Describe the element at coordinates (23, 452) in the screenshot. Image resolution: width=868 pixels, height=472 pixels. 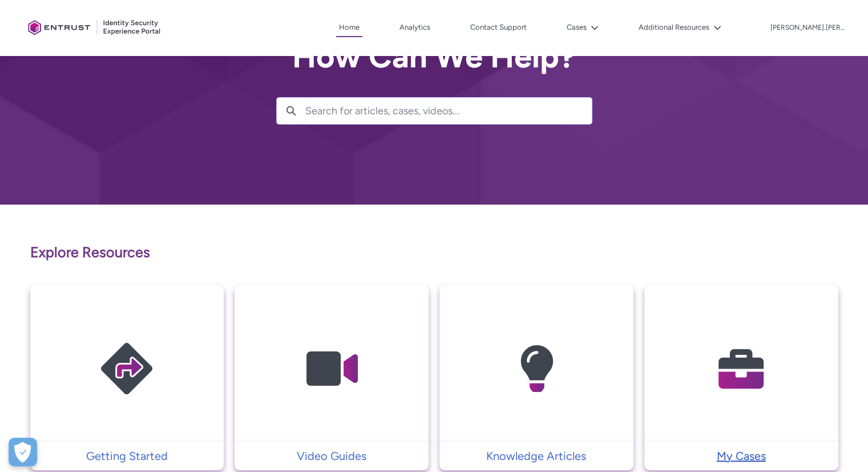
I see `div: Cookie Preferences` at that location.